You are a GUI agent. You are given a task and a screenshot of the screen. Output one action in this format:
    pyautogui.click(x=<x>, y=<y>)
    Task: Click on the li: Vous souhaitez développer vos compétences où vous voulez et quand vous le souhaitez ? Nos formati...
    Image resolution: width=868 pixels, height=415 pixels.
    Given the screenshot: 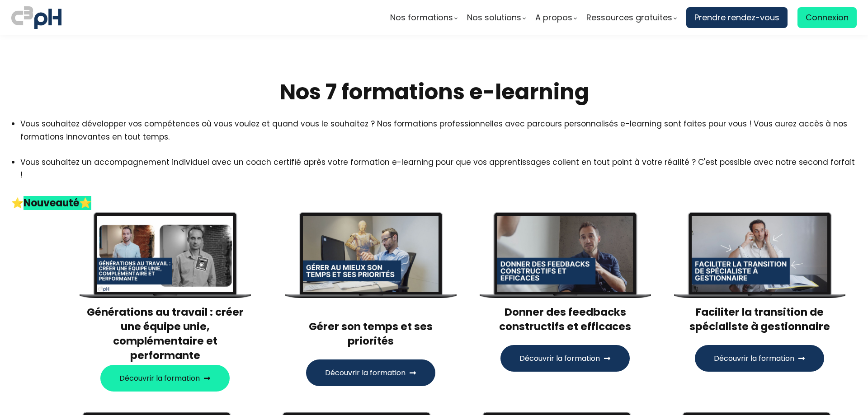 What is the action you would take?
    pyautogui.click(x=438, y=130)
    